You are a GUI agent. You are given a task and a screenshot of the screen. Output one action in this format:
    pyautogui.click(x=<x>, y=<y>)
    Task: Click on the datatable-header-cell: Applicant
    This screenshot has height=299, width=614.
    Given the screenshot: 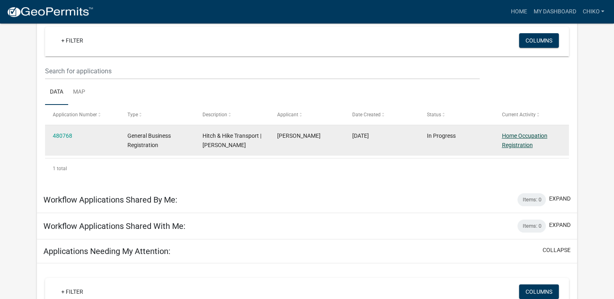 What is the action you would take?
    pyautogui.click(x=307, y=115)
    